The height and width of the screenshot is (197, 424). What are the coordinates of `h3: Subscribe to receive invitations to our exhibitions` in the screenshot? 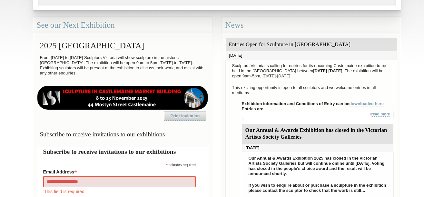 It's located at (123, 134).